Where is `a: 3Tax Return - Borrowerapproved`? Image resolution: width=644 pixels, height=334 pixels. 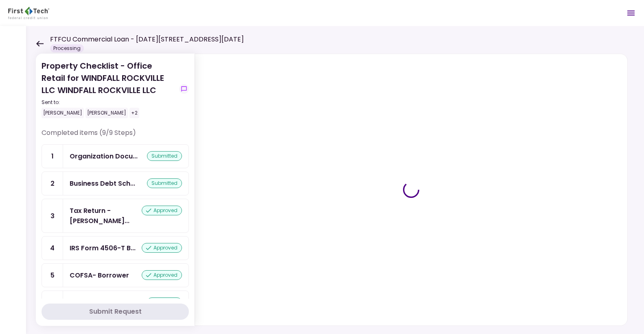
a: 3Tax Return - Borrowerapproved is located at coordinates (115, 216).